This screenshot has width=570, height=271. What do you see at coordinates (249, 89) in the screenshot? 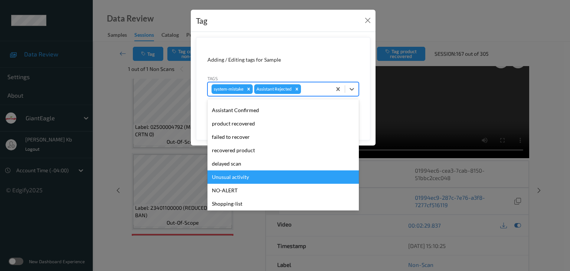
I see `div: Remove system-mistake` at bounding box center [249, 89].